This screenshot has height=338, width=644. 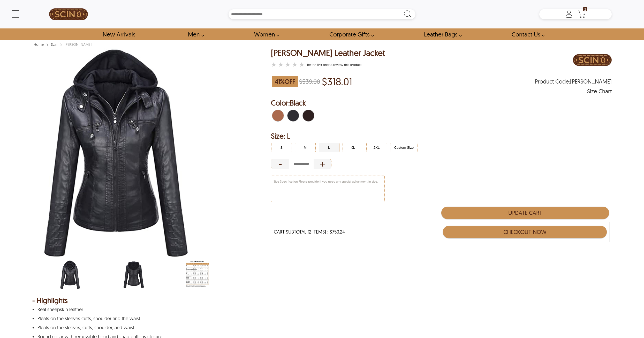 I want to click on button: Click to select S, so click(x=282, y=148).